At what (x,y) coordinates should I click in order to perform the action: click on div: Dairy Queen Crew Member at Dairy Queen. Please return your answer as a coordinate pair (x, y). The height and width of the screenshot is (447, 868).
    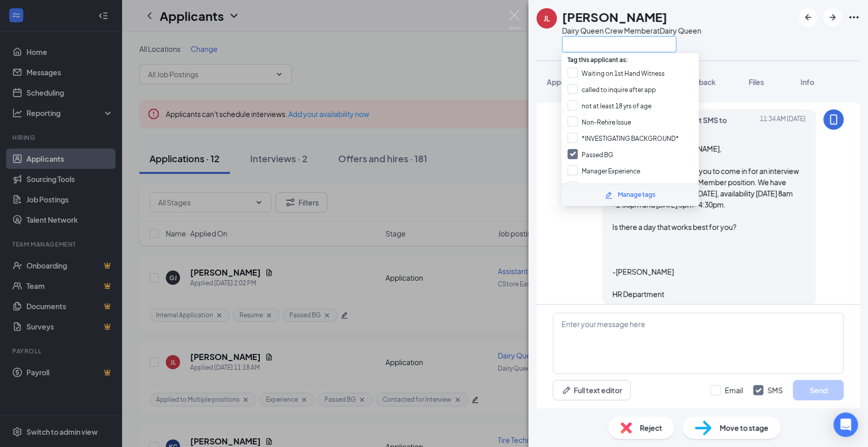
    Looking at the image, I should click on (631, 31).